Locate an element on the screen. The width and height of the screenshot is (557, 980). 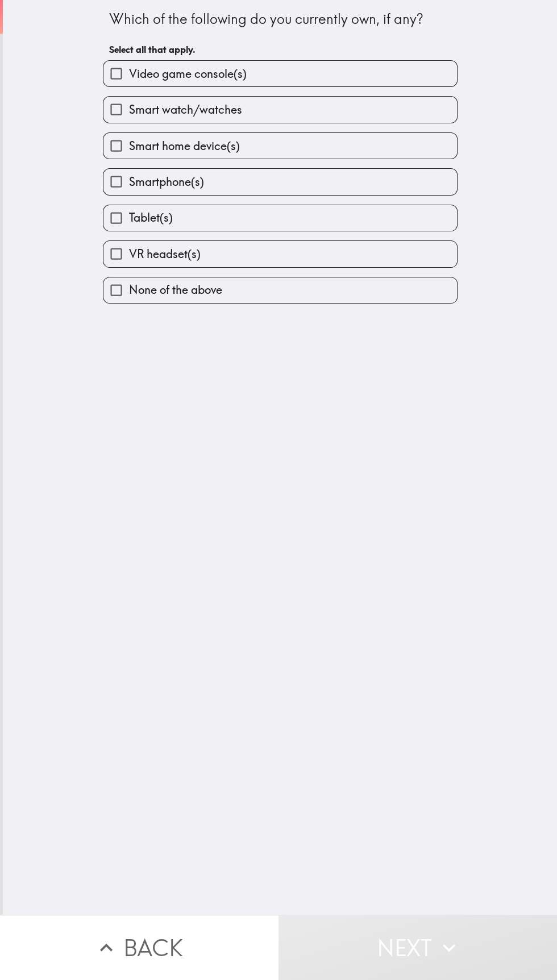
button: VR headset(s) is located at coordinates (281, 254).